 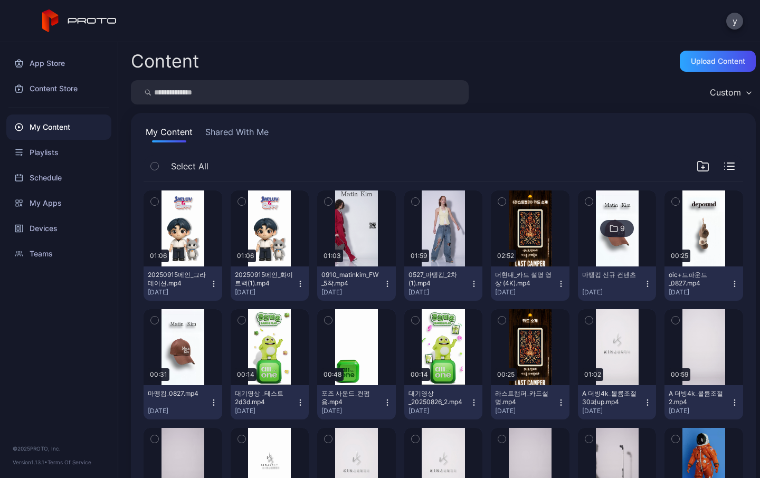 What do you see at coordinates (59, 89) in the screenshot?
I see `div: Content Store` at bounding box center [59, 89].